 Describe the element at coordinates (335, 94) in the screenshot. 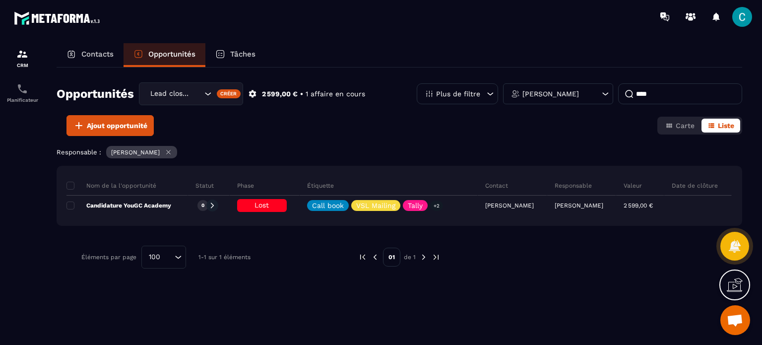

I see `p: 1 affaire en cours` at that location.